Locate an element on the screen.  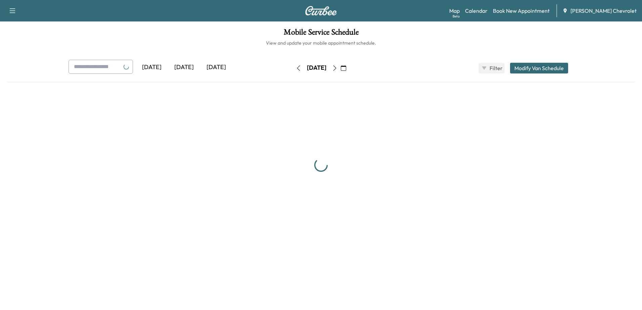
img: Curbee Logo is located at coordinates (321, 11).